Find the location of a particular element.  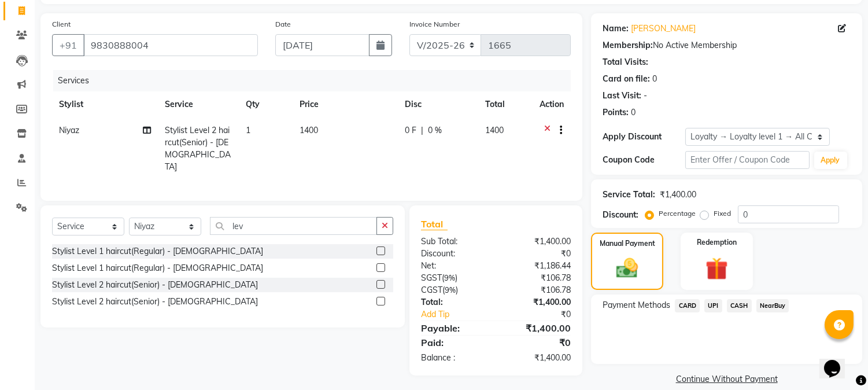

th: Service is located at coordinates (199, 104).